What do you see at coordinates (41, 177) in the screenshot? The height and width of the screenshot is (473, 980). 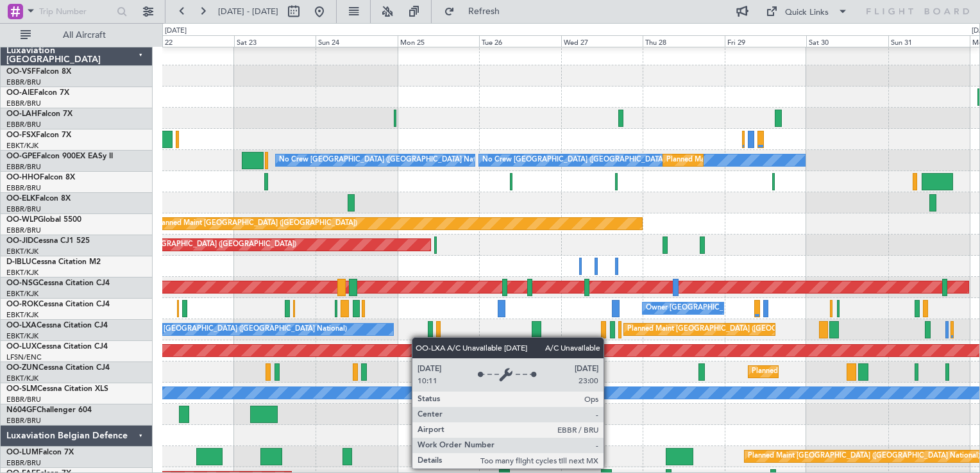 I see `a: OO-HHOFalcon 8X` at bounding box center [41, 177].